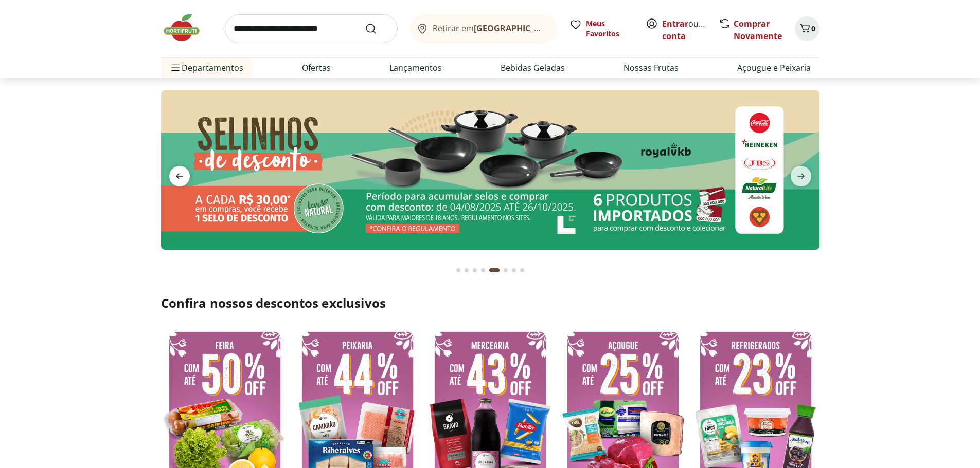 This screenshot has width=980, height=468. What do you see at coordinates (179, 176) in the screenshot?
I see `button: previous` at bounding box center [179, 176].